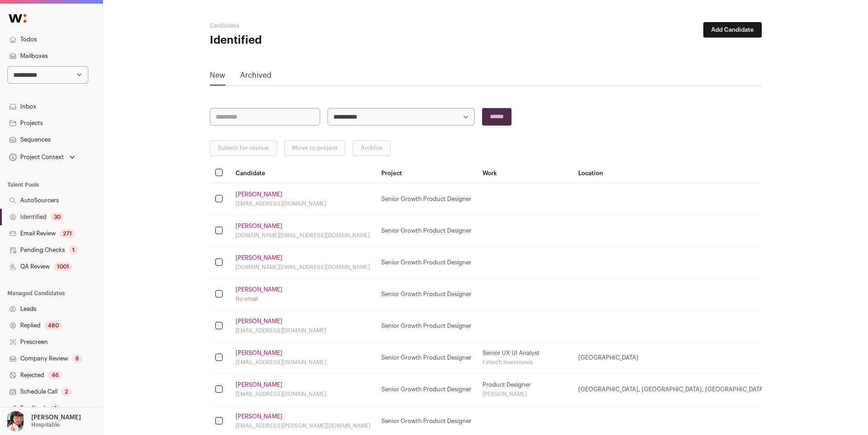 Image resolution: width=868 pixels, height=435 pixels. I want to click on div: 46, so click(55, 375).